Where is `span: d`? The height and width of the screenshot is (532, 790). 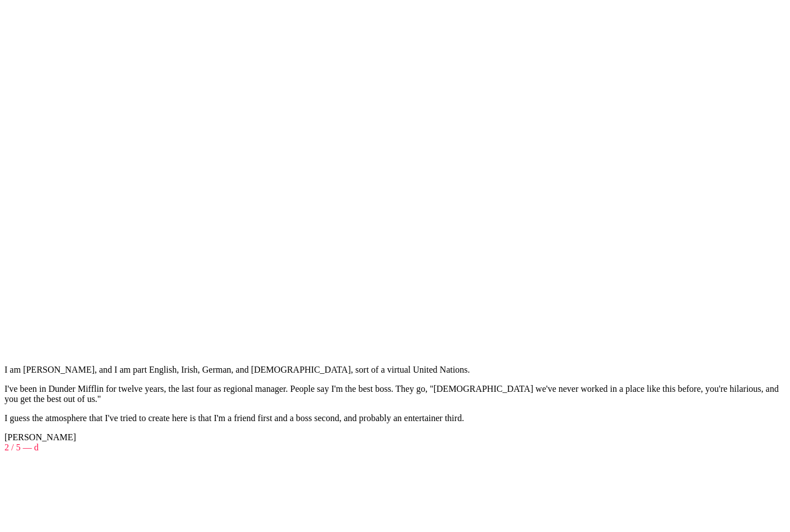 span: d is located at coordinates (36, 447).